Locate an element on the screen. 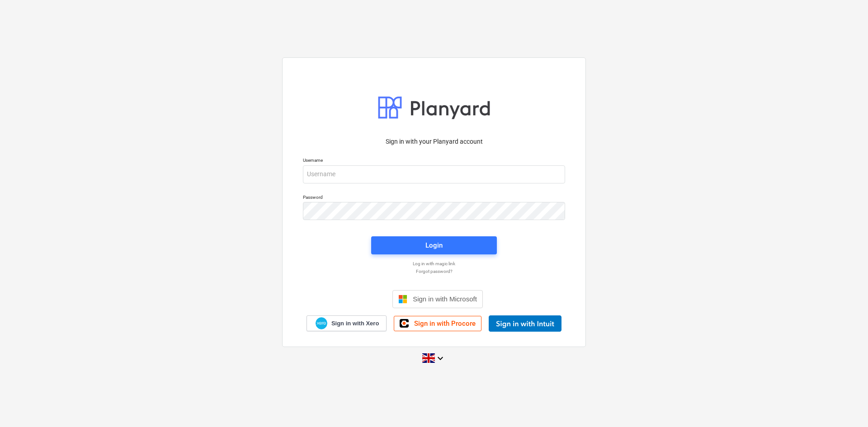  p: Sign in with your Planyard account is located at coordinates (434, 142).